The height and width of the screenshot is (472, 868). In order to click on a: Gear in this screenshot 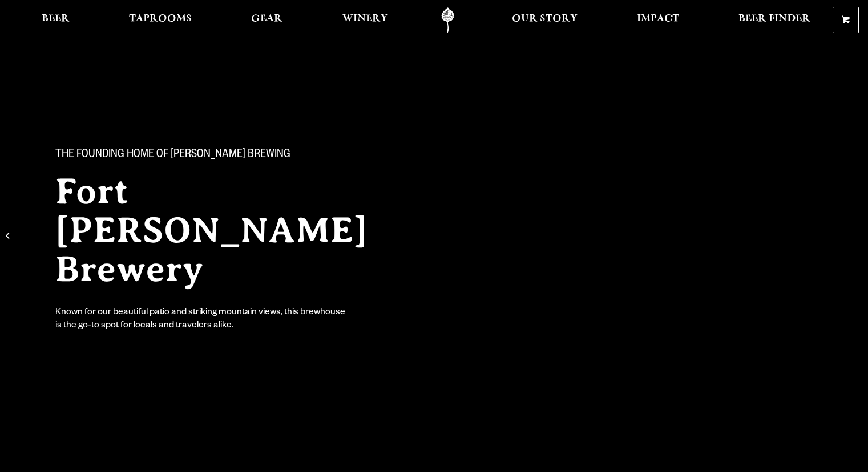, I will do `click(267, 20)`.